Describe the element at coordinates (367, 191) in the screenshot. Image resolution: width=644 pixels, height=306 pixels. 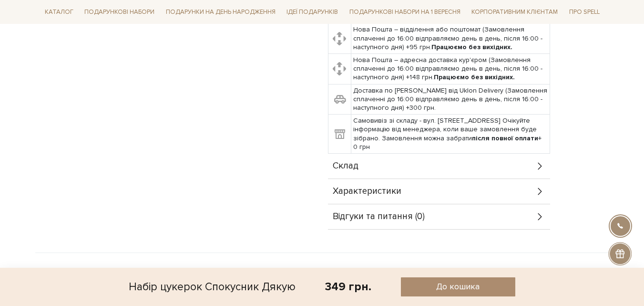
I see `span: Характеристики` at that location.